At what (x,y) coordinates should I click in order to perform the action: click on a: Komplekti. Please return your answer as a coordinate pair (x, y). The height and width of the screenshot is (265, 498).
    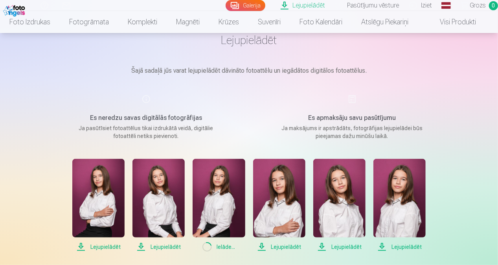
    Looking at the image, I should click on (142, 22).